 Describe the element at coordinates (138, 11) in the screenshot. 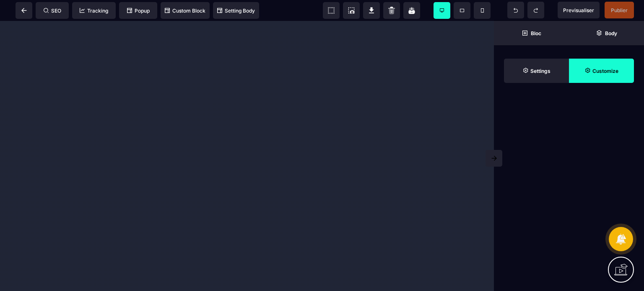

I see `span: Popup` at that location.